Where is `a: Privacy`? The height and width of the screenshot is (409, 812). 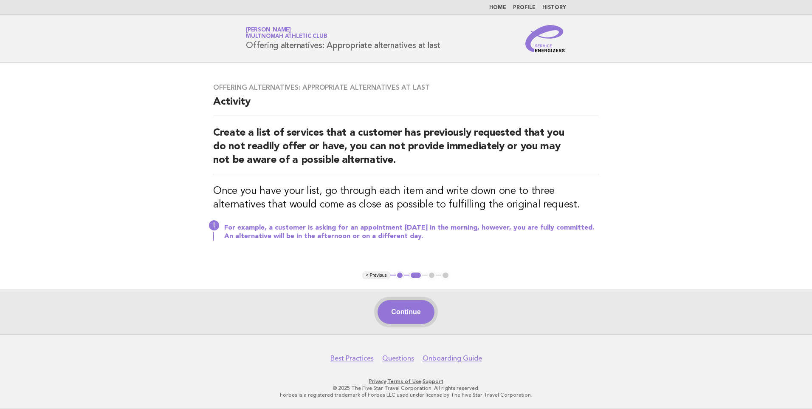
a: Privacy is located at coordinates (378, 381).